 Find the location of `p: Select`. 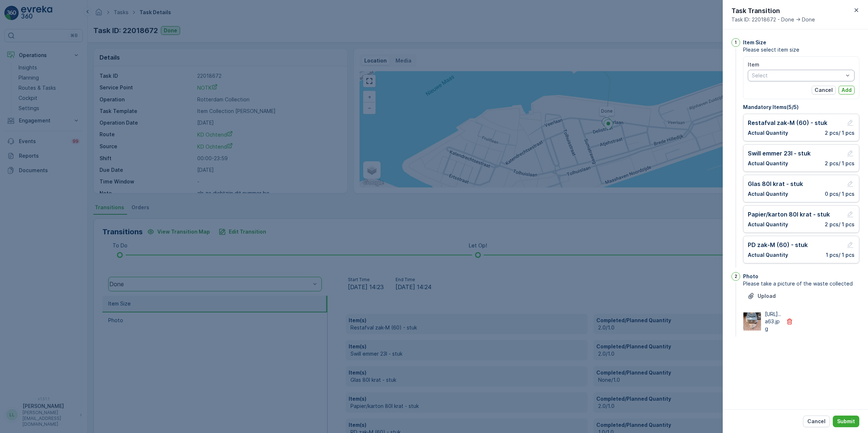

p: Select is located at coordinates (797, 76).